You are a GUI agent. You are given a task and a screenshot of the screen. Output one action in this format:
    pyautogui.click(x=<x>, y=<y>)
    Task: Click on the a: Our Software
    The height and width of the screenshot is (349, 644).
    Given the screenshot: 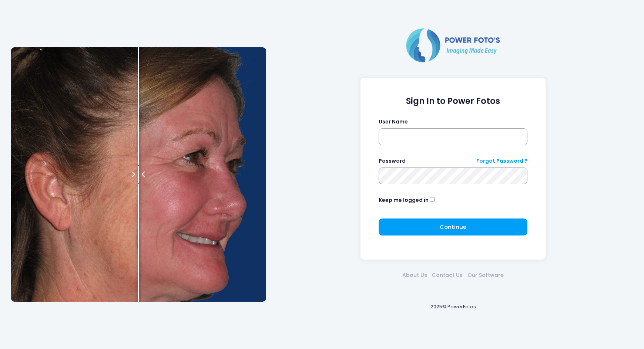 What is the action you would take?
    pyautogui.click(x=486, y=275)
    